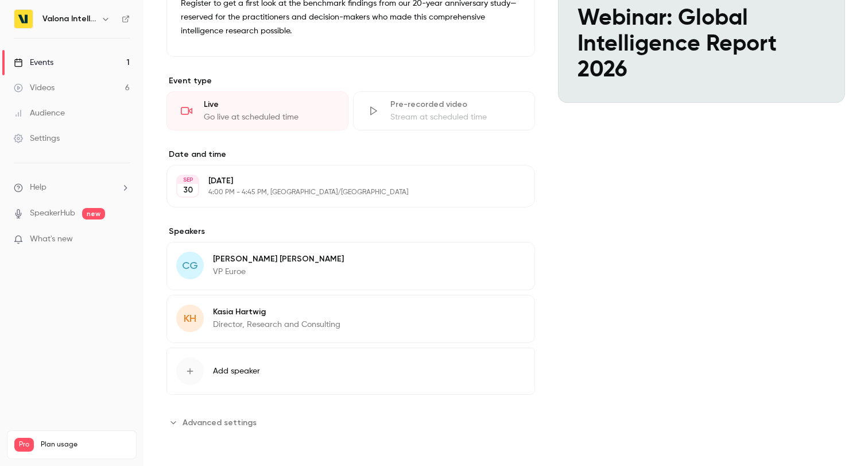 This screenshot has width=868, height=466. What do you see at coordinates (190, 266) in the screenshot?
I see `span: CG` at bounding box center [190, 266].